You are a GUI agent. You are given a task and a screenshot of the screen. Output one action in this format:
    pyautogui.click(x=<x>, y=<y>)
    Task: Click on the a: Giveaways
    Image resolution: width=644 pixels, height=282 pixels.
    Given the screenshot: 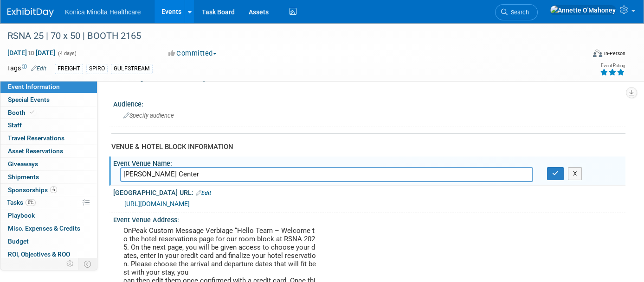 What is the action you would take?
    pyautogui.click(x=48, y=164)
    